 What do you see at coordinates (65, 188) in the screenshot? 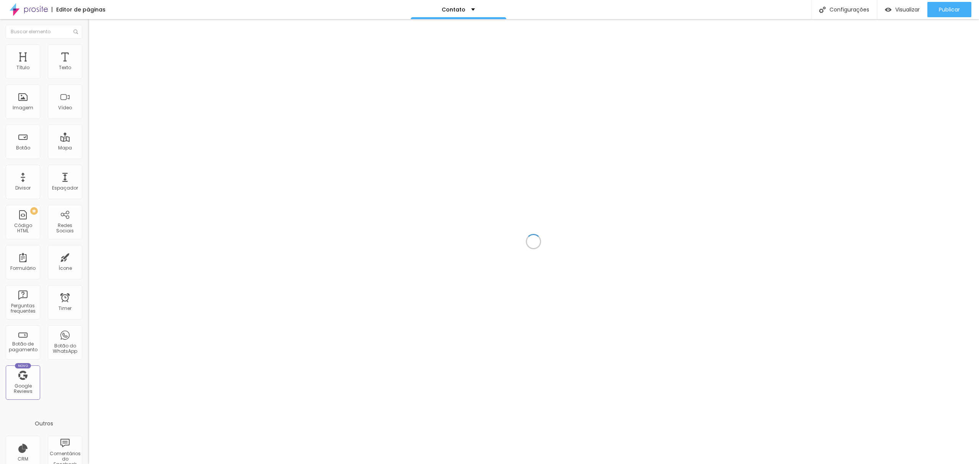
I see `div: Espaçador` at bounding box center [65, 188].